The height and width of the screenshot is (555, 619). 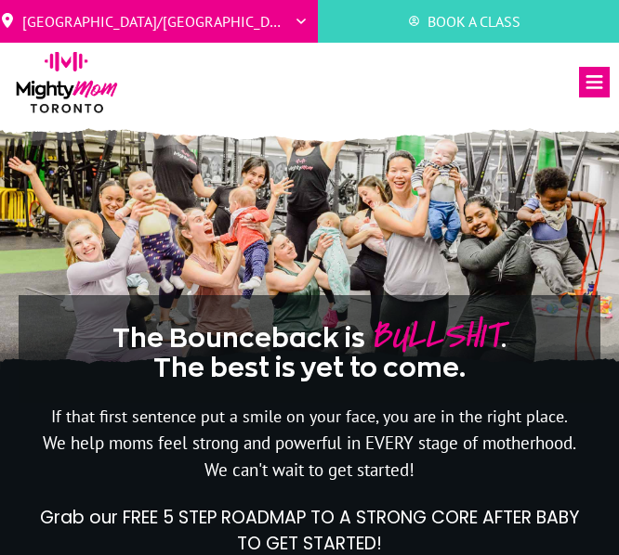 What do you see at coordinates (435, 335) in the screenshot?
I see `span: BULLSHIT` at bounding box center [435, 335].